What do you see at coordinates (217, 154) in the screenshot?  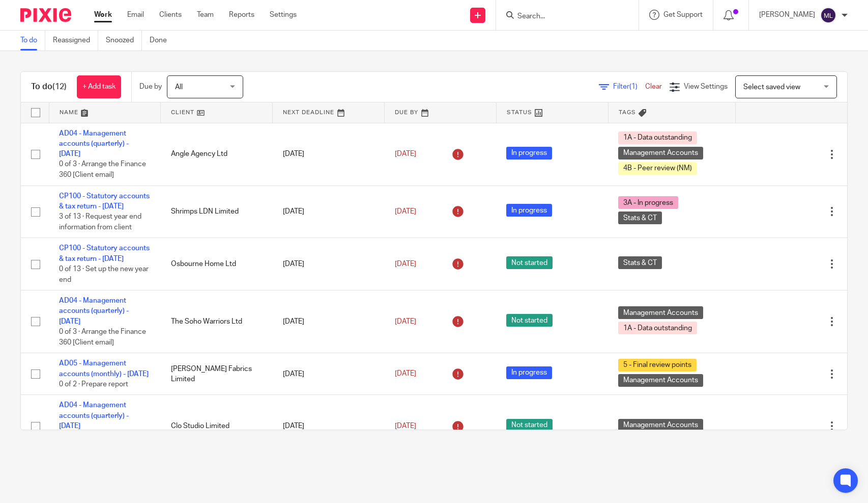 I see `td: Angle Agency Ltd` at bounding box center [217, 154].